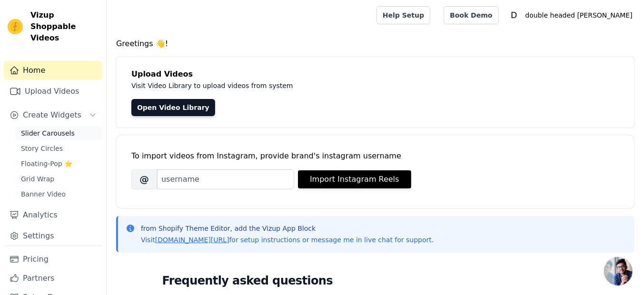 This screenshot has height=295, width=644. Describe the element at coordinates (53, 236) in the screenshot. I see `a: Settings` at that location.